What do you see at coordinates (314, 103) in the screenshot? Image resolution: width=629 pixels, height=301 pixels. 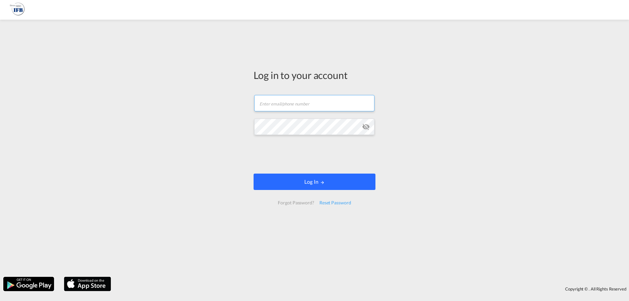 I see `input: Enter email/phone number` at bounding box center [314, 103].